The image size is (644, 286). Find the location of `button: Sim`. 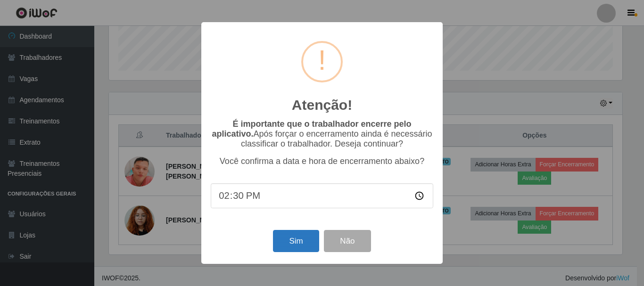

button: Sim is located at coordinates (296, 241).